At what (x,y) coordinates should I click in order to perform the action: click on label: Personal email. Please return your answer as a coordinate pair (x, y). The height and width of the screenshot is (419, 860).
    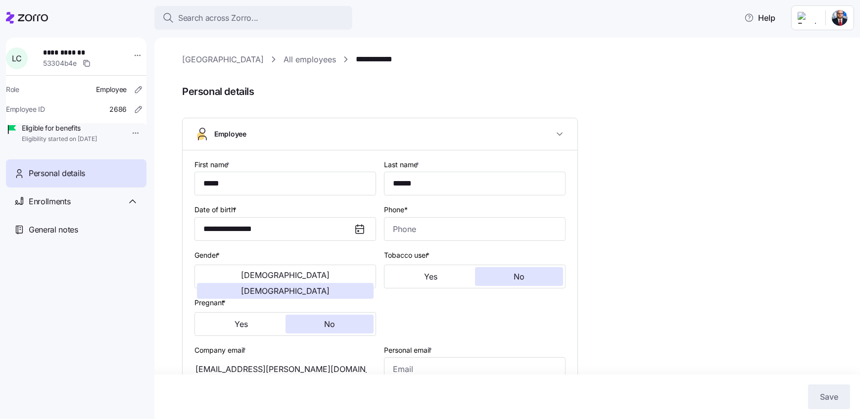
    Looking at the image, I should click on (409, 350).